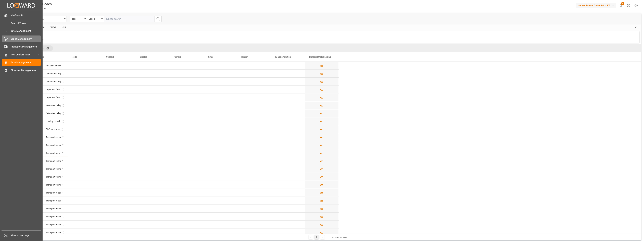  What do you see at coordinates (623, 4) in the screenshot?
I see `span: 4` at bounding box center [623, 4].